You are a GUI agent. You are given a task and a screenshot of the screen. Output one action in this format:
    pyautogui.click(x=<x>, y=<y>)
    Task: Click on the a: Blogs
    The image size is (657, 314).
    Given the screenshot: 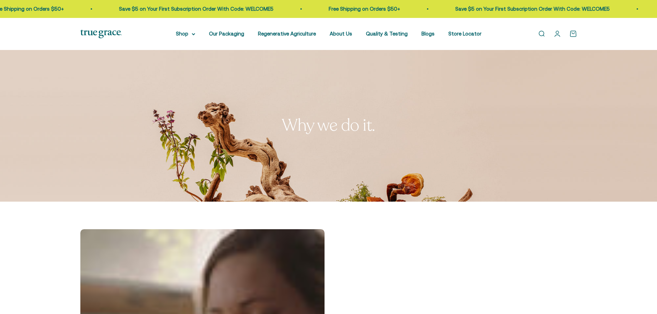 What is the action you would take?
    pyautogui.click(x=428, y=33)
    